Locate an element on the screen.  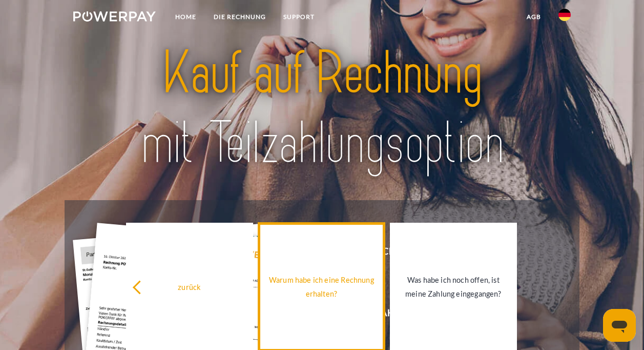
div: Warum habe ich eine Rechnung erhalten? is located at coordinates (321, 287).